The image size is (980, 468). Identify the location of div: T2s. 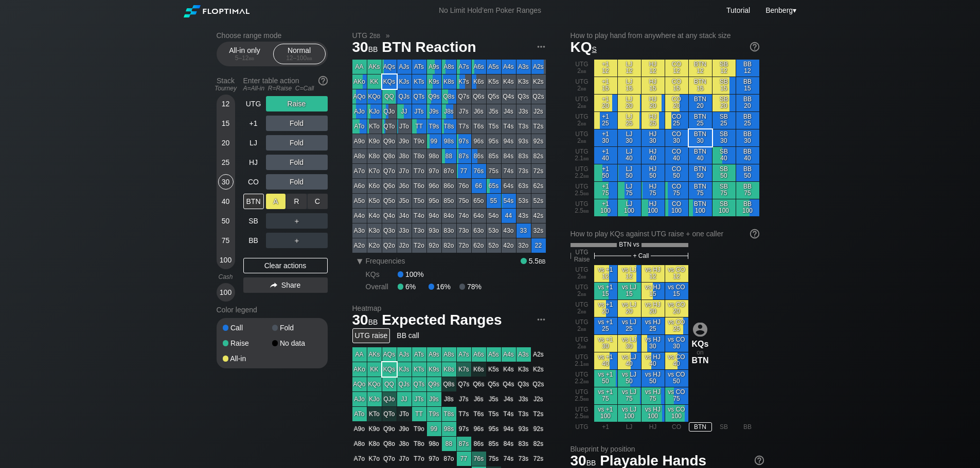
(538, 126).